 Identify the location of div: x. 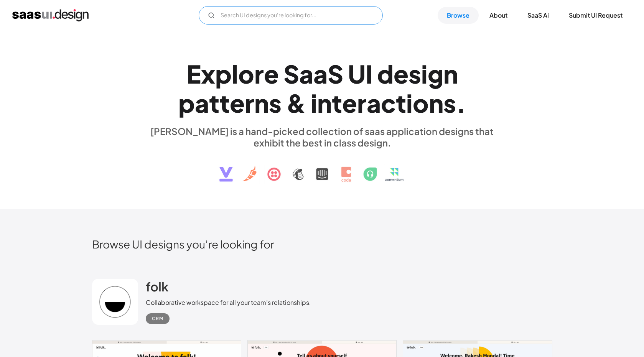
(208, 74).